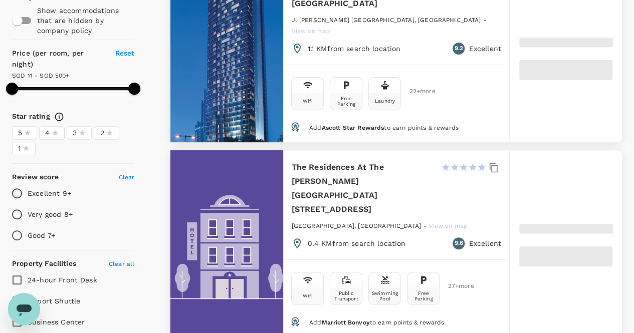  I want to click on p: 1.1 KM from search location, so click(354, 49).